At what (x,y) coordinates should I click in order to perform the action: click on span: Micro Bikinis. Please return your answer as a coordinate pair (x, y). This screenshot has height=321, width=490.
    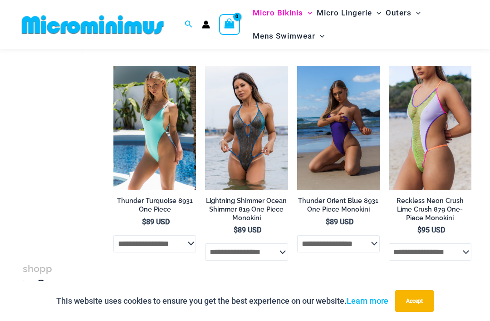
    Looking at the image, I should click on (278, 13).